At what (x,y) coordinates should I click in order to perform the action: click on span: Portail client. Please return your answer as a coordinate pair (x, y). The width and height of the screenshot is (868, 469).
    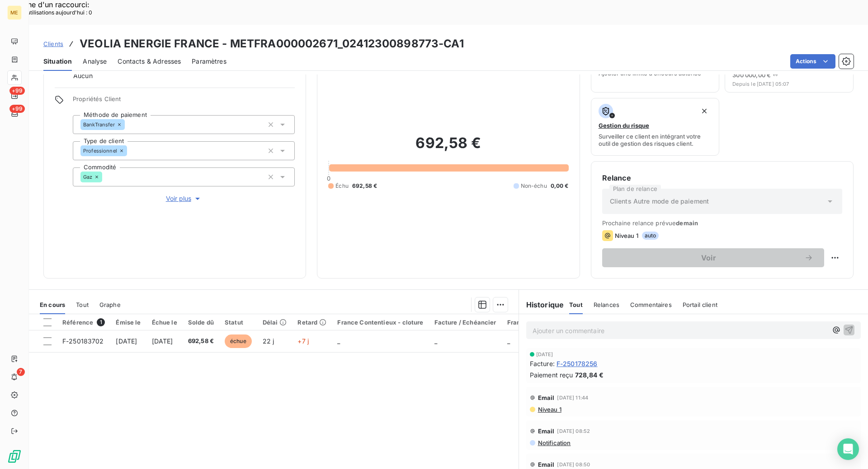
    Looking at the image, I should click on (700, 305).